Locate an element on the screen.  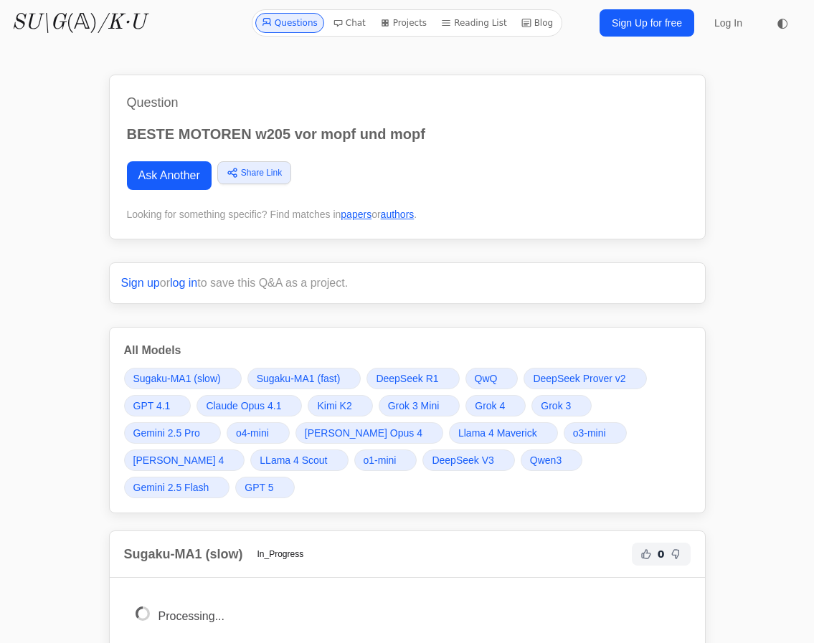
span: o3-mini is located at coordinates (590, 433).